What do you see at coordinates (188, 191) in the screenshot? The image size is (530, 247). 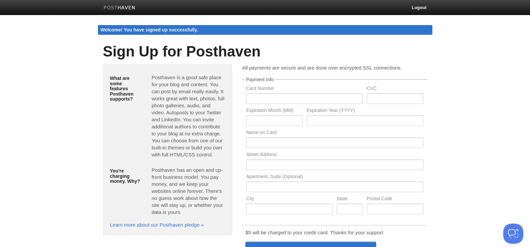 I see `p: Posthaven has an open and up-front business model. You pay money, and we keep your websites onlin...` at bounding box center [188, 191].